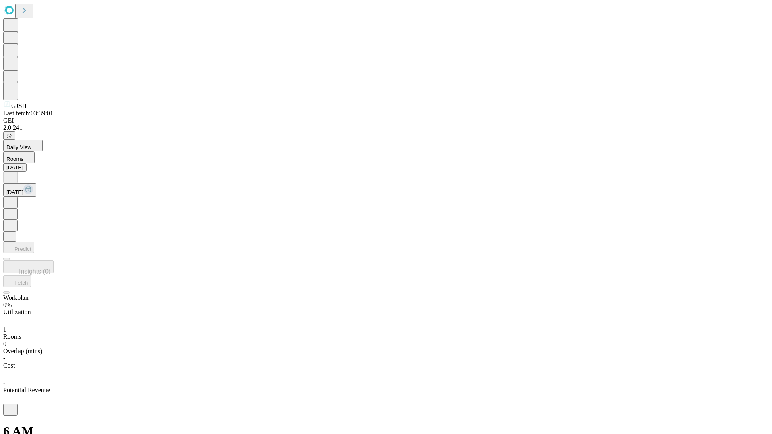 The height and width of the screenshot is (434, 772). Describe the element at coordinates (23, 146) in the screenshot. I see `button: Daily View` at that location.